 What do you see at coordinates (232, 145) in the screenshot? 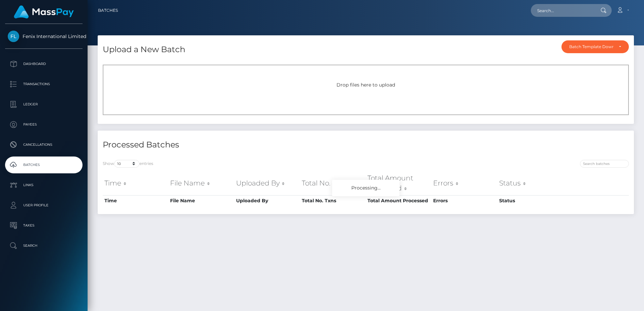
I see `h4: Processed Batches` at bounding box center [232, 145].